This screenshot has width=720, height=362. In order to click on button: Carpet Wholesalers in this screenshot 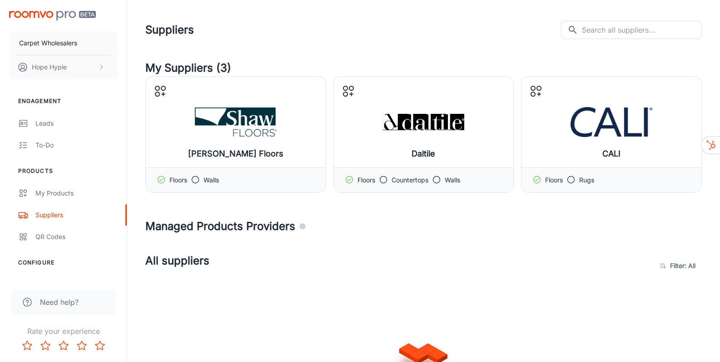, I will do `click(63, 43)`.